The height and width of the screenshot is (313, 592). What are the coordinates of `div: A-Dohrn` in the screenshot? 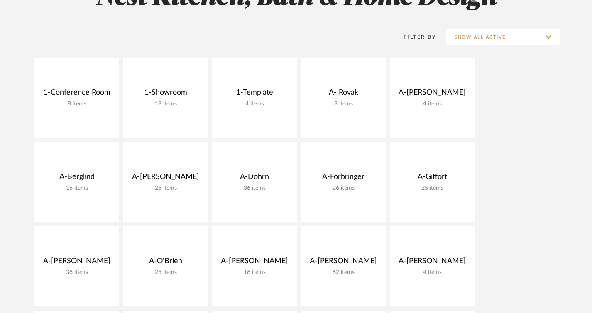 It's located at (254, 178).